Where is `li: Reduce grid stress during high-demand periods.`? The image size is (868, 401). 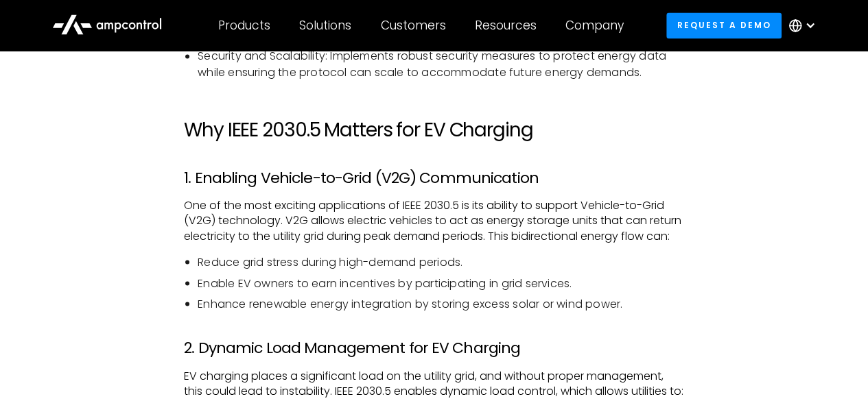
li: Reduce grid stress during high-demand periods. is located at coordinates (441, 262).